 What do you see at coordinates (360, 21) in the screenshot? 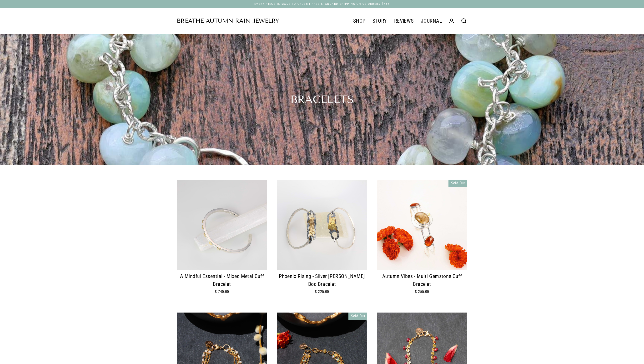
I see `a: SHOP` at bounding box center [360, 21].